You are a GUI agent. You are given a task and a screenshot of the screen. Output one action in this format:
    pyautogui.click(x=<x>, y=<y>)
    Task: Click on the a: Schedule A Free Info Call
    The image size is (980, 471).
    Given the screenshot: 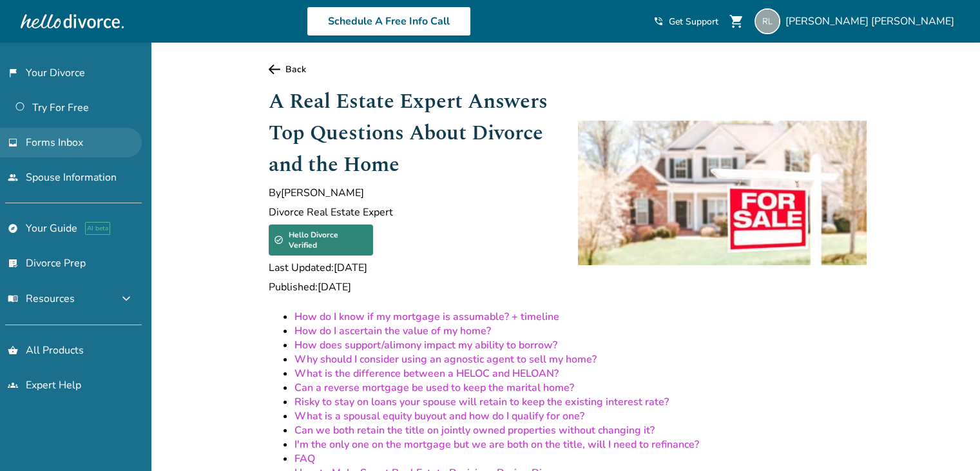 What is the action you would take?
    pyautogui.click(x=389, y=21)
    